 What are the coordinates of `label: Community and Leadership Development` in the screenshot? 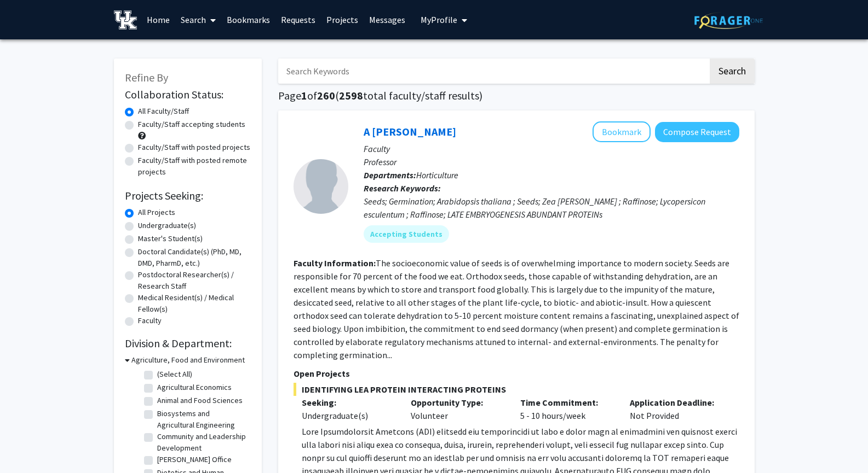 It's located at (203, 443).